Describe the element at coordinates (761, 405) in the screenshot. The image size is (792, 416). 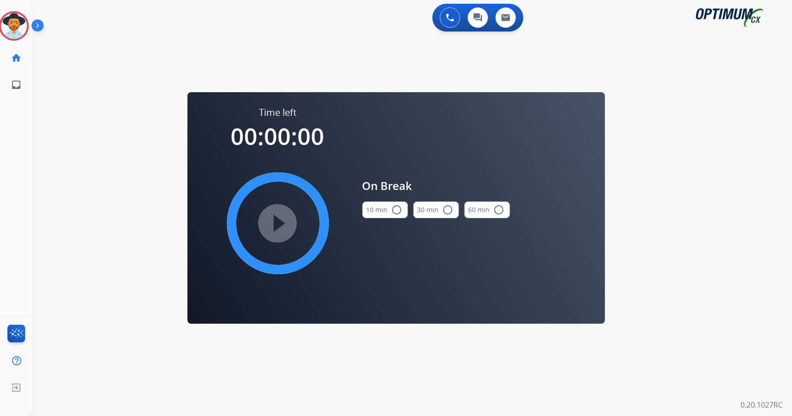
I see `p: 0.20.1027RC` at that location.